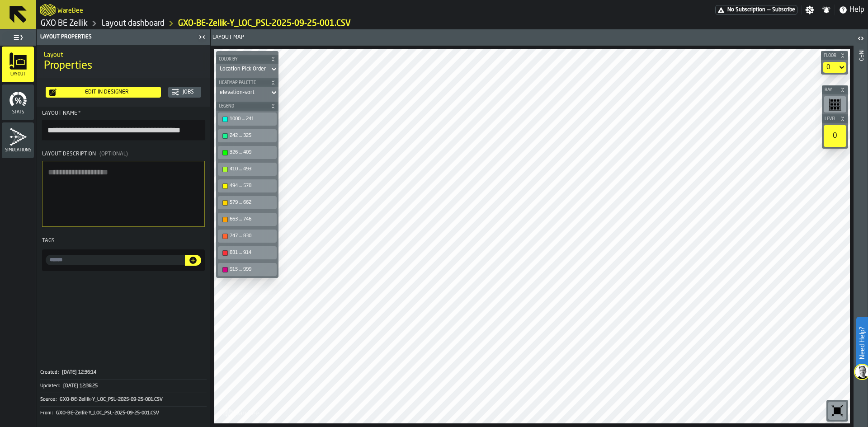  Describe the element at coordinates (757, 10) in the screenshot. I see `a: link-to-/wh/i/5fa160b1-7992-442a-9057-4226e3d2ae6d/pricing/` at that location.